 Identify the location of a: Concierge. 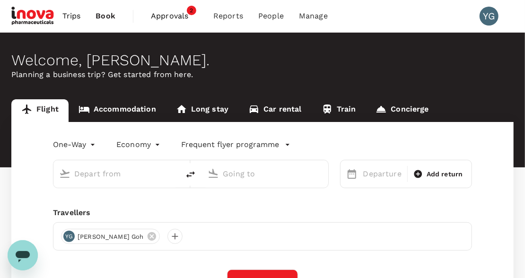
(402, 111).